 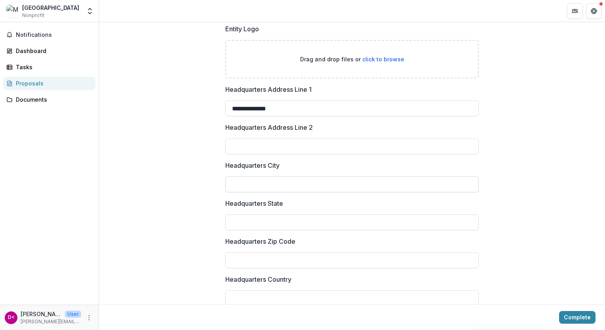 I want to click on button: More, so click(x=89, y=318).